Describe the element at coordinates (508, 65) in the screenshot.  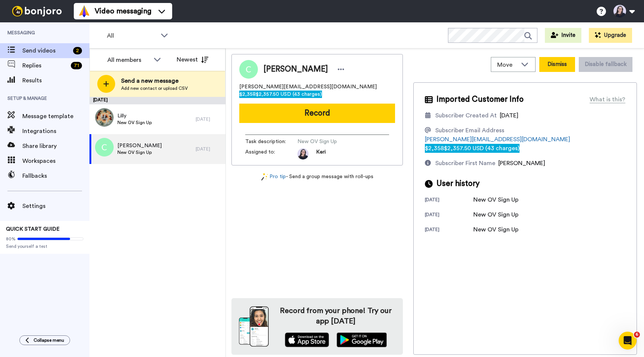
I see `span: Move` at that location.